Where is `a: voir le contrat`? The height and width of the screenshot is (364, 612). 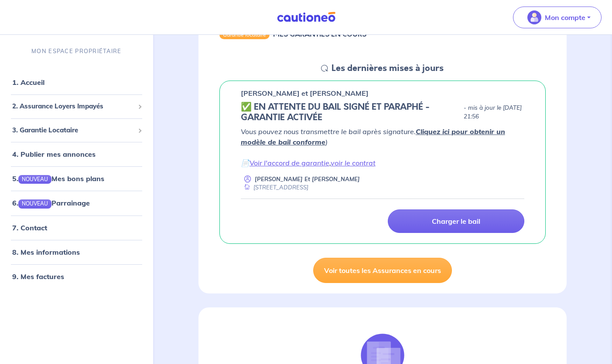 a: voir le contrat is located at coordinates (353, 163).